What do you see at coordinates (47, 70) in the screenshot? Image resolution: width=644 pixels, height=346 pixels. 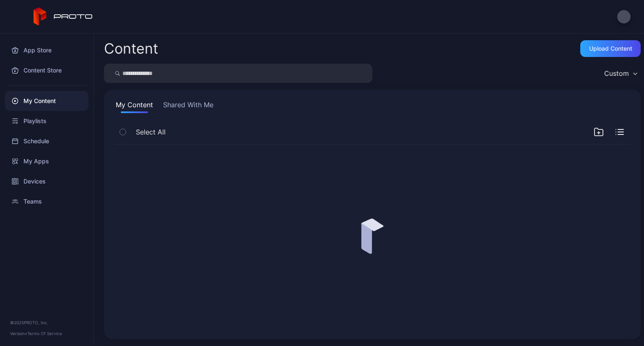 I see `a: Content Store` at bounding box center [47, 70].